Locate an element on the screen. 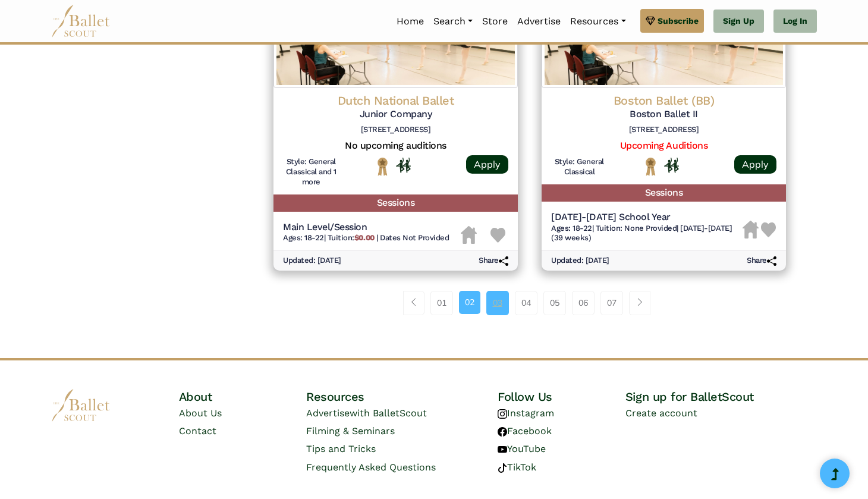 The height and width of the screenshot is (499, 868). a: Advertisewith BalletScout is located at coordinates (366, 412).